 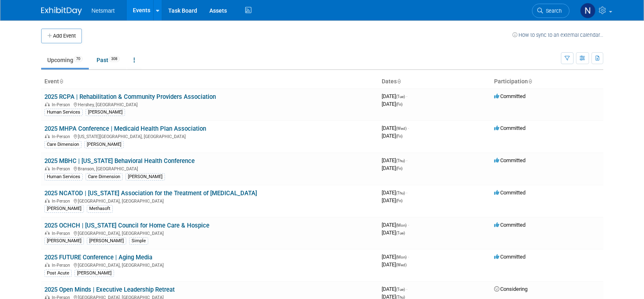 What do you see at coordinates (108, 60) in the screenshot?
I see `a: Past308` at bounding box center [108, 60].